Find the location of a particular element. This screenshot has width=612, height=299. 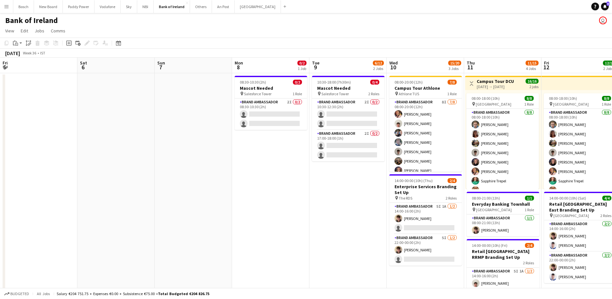

span: 08:30-10:30 (2h) is located at coordinates (253, 82).